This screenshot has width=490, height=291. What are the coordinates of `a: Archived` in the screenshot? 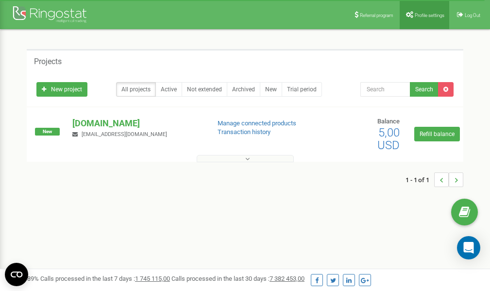 It's located at (243, 89).